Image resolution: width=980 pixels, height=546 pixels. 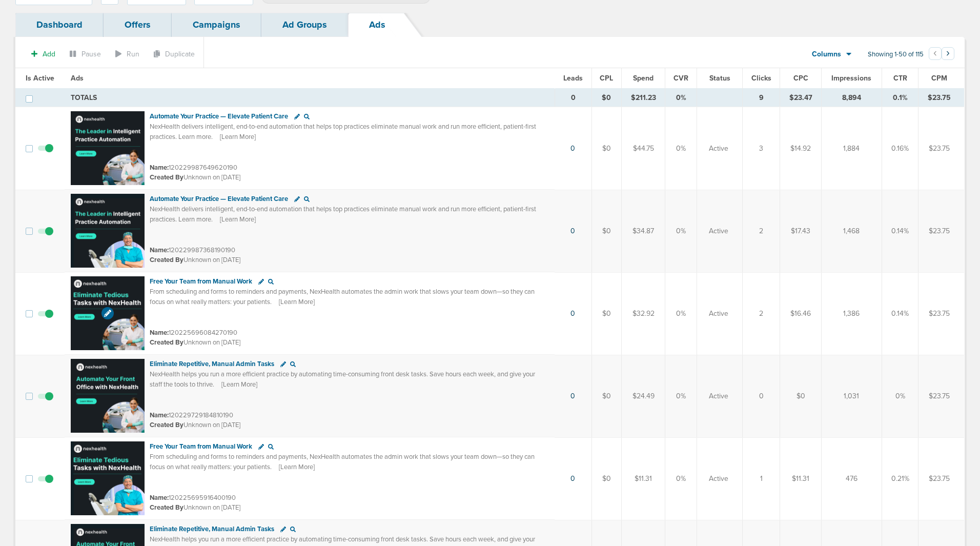 What do you see at coordinates (851, 98) in the screenshot?
I see `td: 8,894` at bounding box center [851, 98].